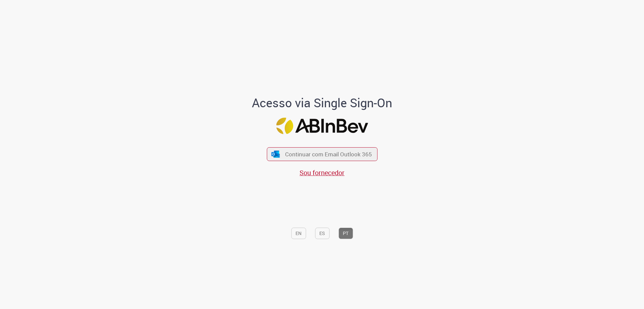  I want to click on span: Sou fornecedor, so click(322, 173).